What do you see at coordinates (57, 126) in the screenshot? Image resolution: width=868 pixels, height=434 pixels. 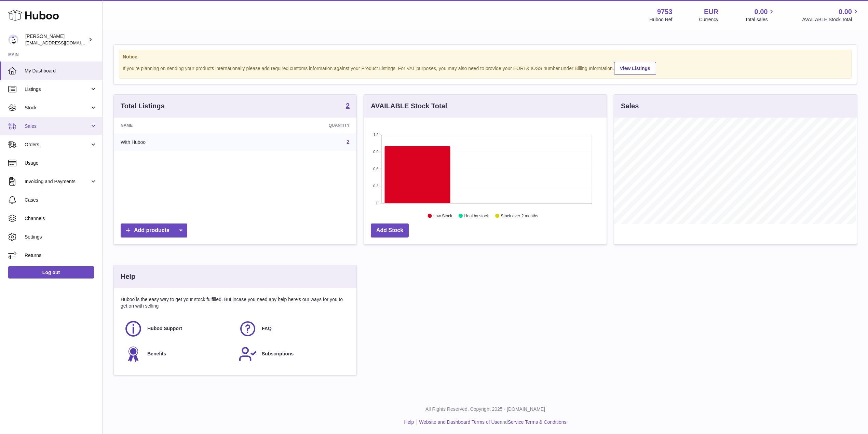 I see `span: Sales` at bounding box center [57, 126].